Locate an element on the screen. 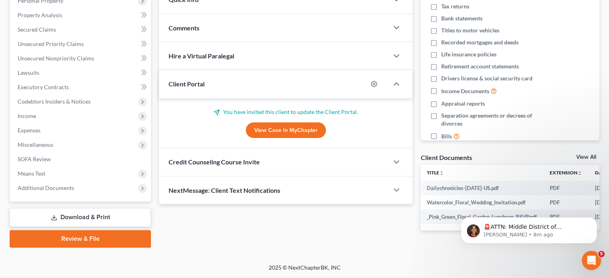  span: Property Analysis is located at coordinates (40, 15).